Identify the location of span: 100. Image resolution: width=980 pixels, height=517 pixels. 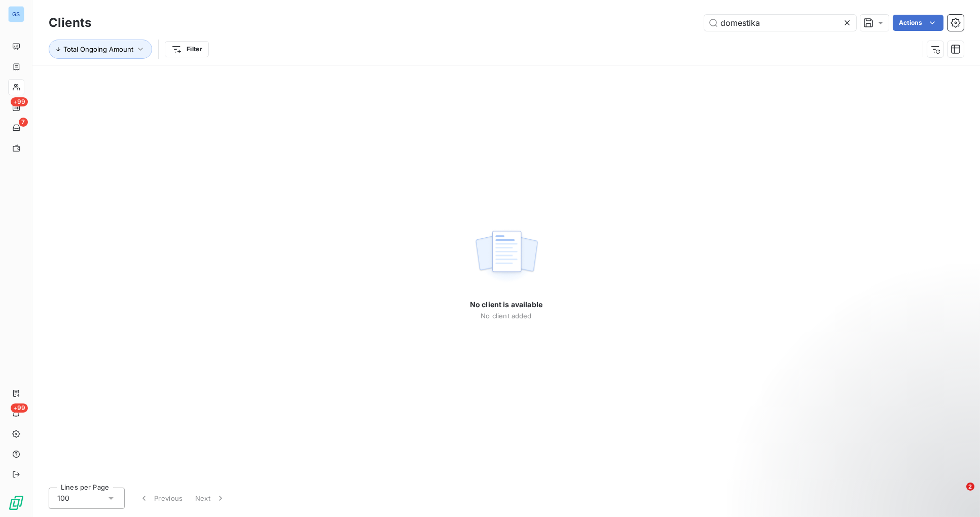
(63, 498).